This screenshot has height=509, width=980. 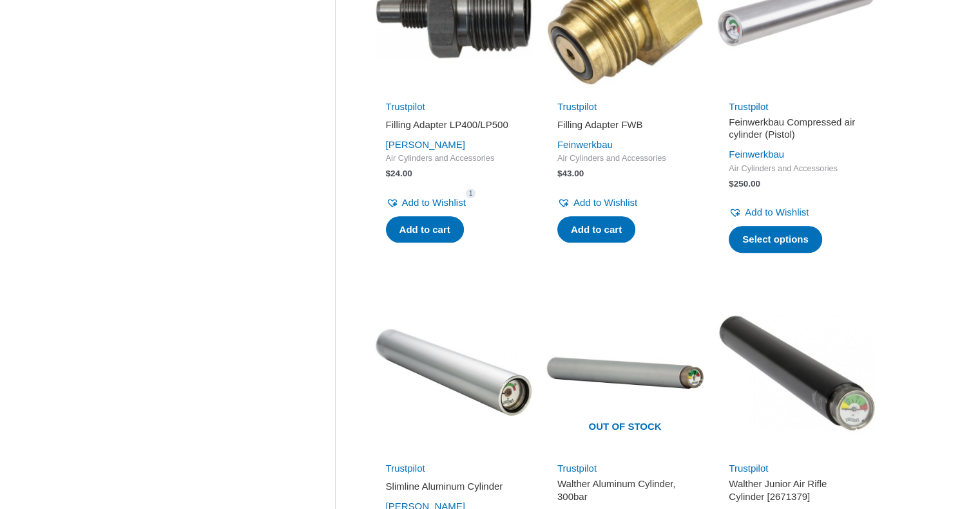 What do you see at coordinates (454, 487) in the screenshot?
I see `h2: Slimline Aluminum Cylinder` at bounding box center [454, 487].